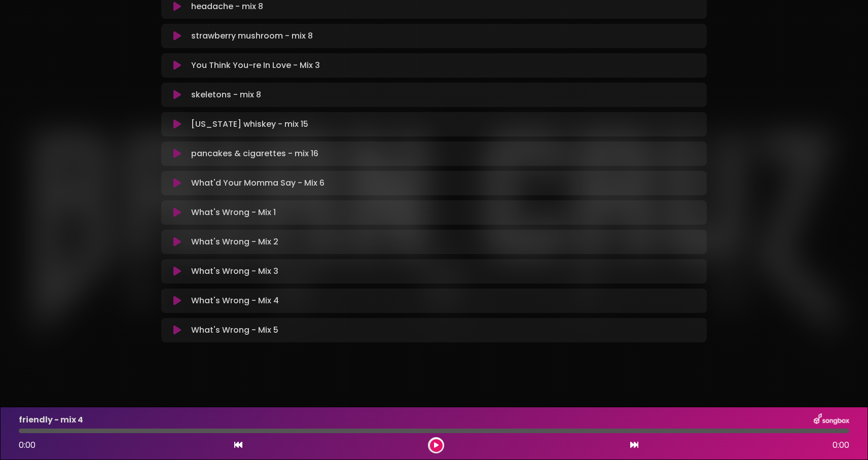 The width and height of the screenshot is (868, 460). What do you see at coordinates (235, 301) in the screenshot?
I see `p: What's Wrong - Mix 4` at bounding box center [235, 301].